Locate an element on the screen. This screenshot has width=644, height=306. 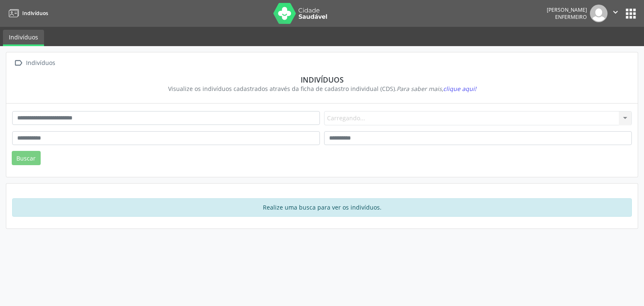
a:  Indivíduos is located at coordinates (34, 63).